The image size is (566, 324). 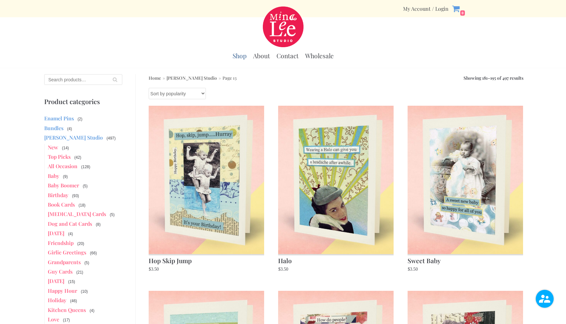 I want to click on a: Hop Skip Jump $3.50, so click(x=206, y=189).